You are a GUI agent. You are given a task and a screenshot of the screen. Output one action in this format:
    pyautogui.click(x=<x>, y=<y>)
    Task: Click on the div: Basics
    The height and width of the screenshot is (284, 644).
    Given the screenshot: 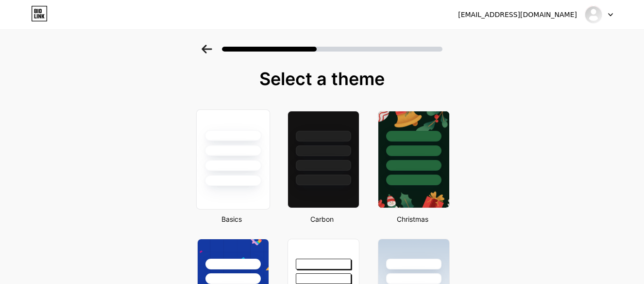 What is the action you would take?
    pyautogui.click(x=232, y=219)
    